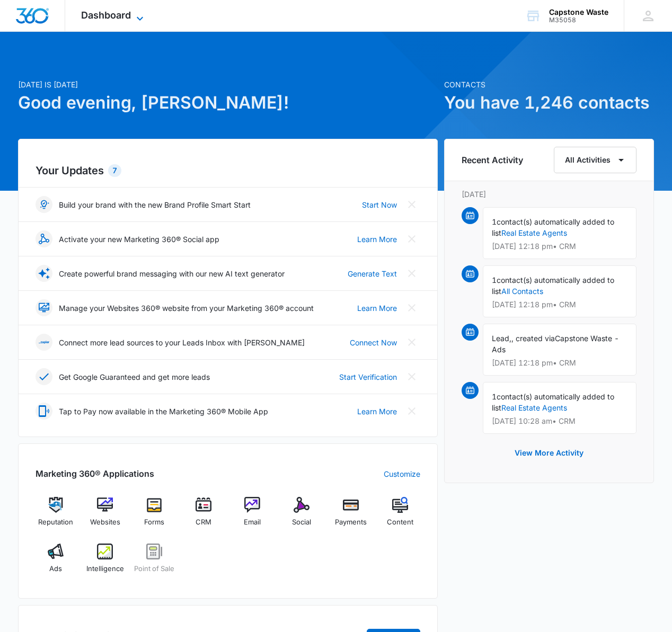  I want to click on span: CRM, so click(204, 522).